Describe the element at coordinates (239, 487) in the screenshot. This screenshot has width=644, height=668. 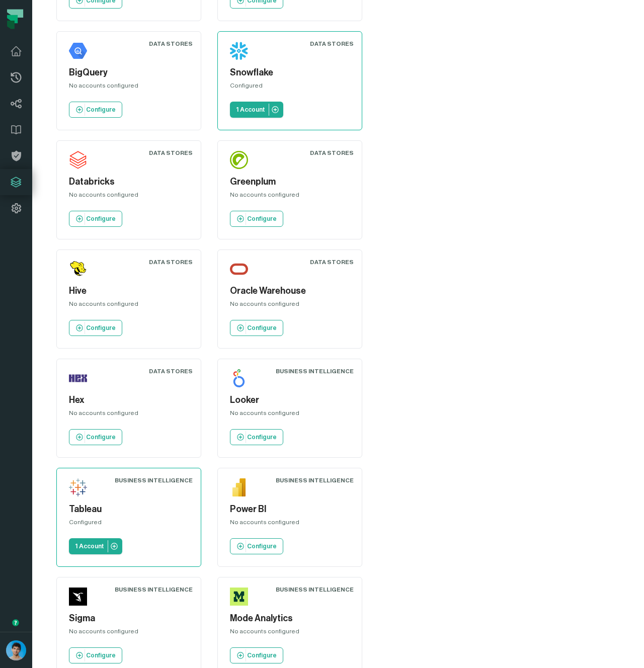
I see `img: Power BI` at that location.